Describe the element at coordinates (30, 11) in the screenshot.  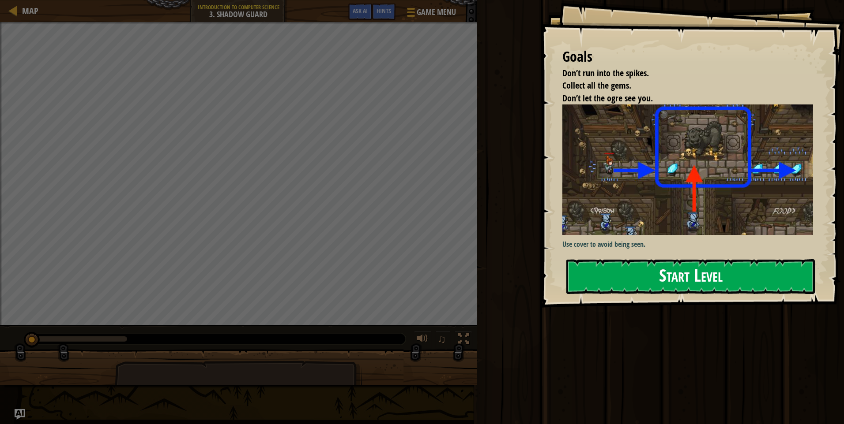
I see `span: Map` at that location.